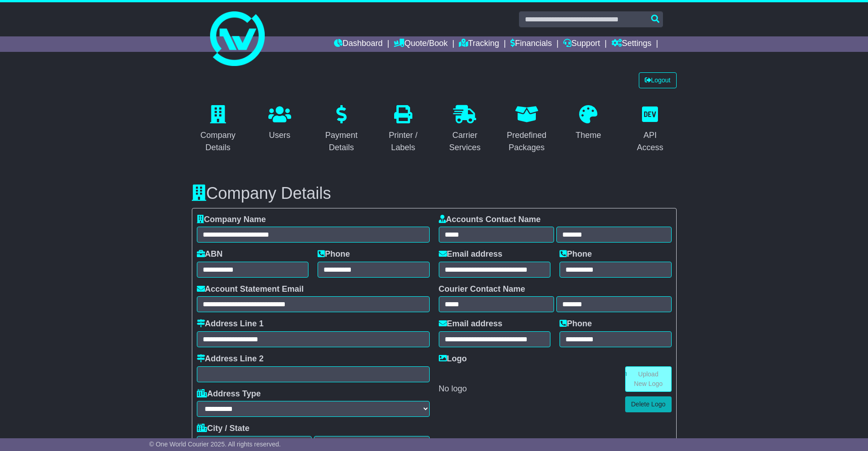 This screenshot has width=868, height=451. I want to click on span: No logo, so click(453, 389).